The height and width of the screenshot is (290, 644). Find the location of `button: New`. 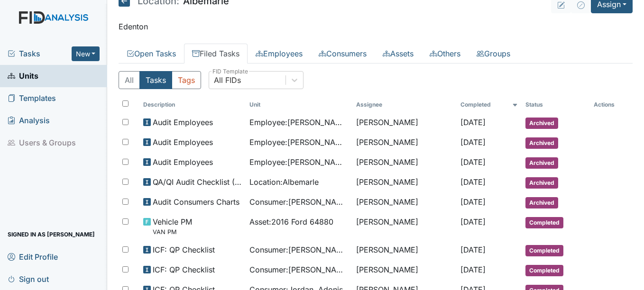

button: New is located at coordinates (86, 54).